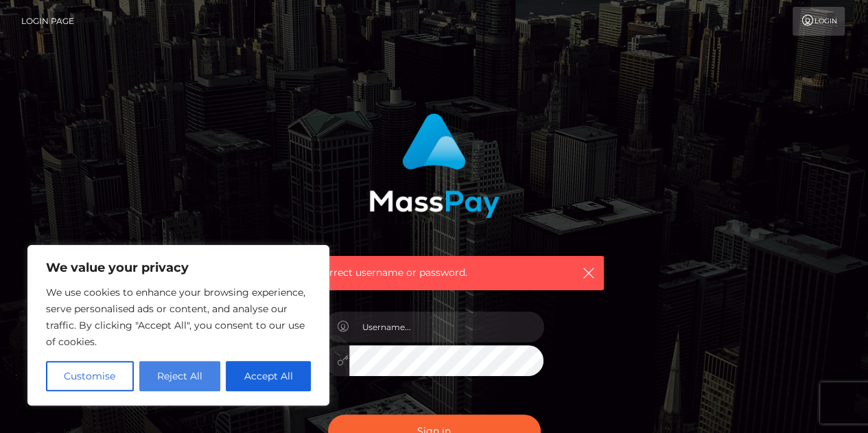 This screenshot has width=868, height=433. What do you see at coordinates (179, 317) in the screenshot?
I see `p: We use cookies to enhance your browsing experience, serve personalised ads or content, and analys...` at bounding box center [179, 317].